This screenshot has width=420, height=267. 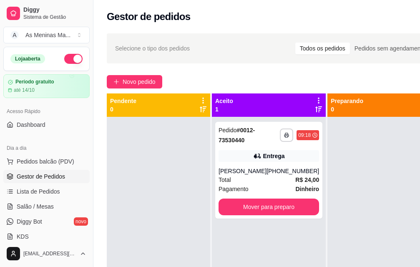 I want to click on span: Gestor de Pedidos, so click(x=41, y=176).